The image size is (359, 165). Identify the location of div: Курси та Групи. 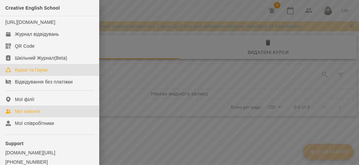
(31, 70).